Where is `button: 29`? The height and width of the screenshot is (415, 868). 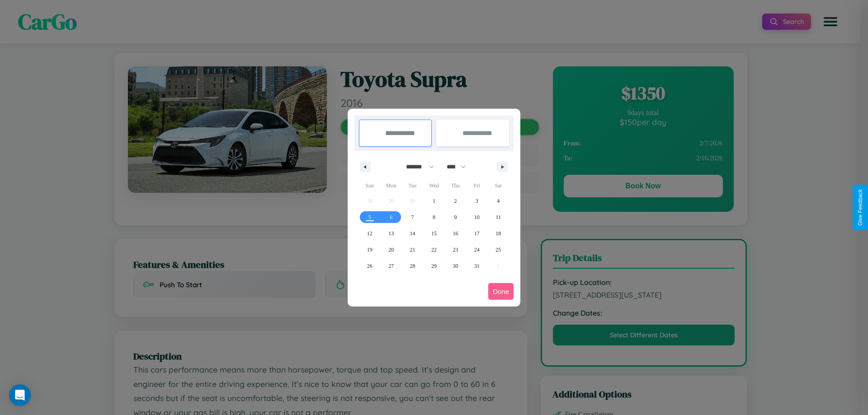 button: 29 is located at coordinates (433, 266).